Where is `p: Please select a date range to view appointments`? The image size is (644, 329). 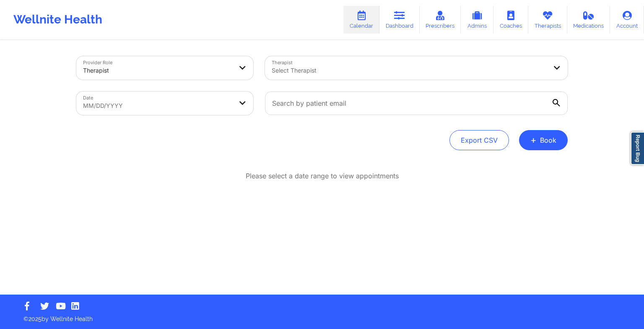
p: Please select a date range to view appointments is located at coordinates (322, 176).